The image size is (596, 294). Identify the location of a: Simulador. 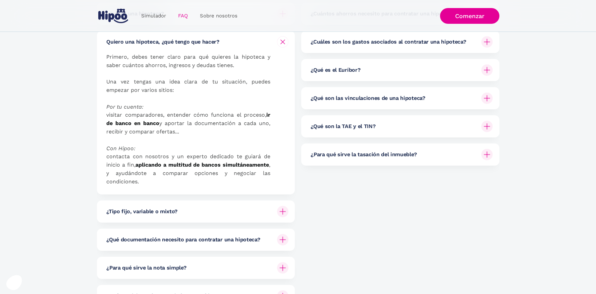
(154, 16).